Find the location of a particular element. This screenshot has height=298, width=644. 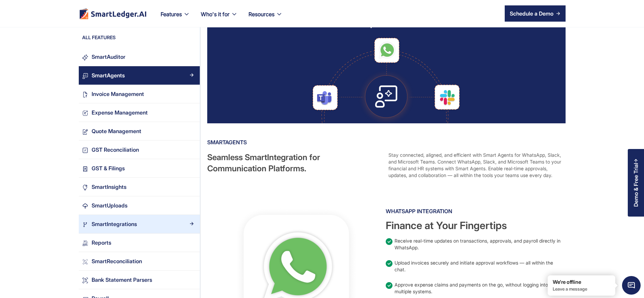

div: SmartAuditor is located at coordinates (108, 57).